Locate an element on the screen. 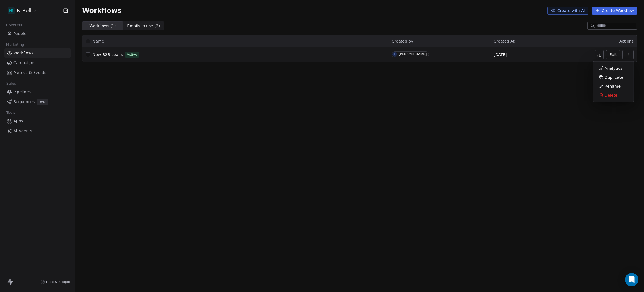 Image resolution: width=644 pixels, height=292 pixels. span: Delete is located at coordinates (611, 95).